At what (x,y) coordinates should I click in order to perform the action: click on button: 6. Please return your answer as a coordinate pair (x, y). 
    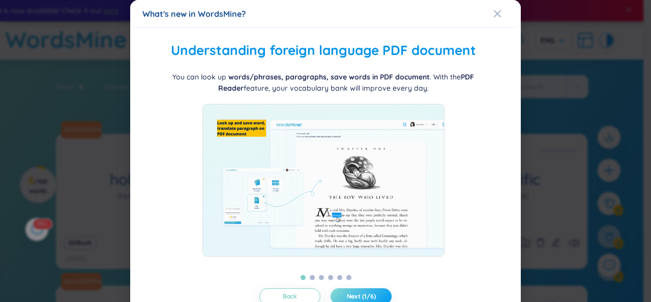
    Looking at the image, I should click on (349, 277).